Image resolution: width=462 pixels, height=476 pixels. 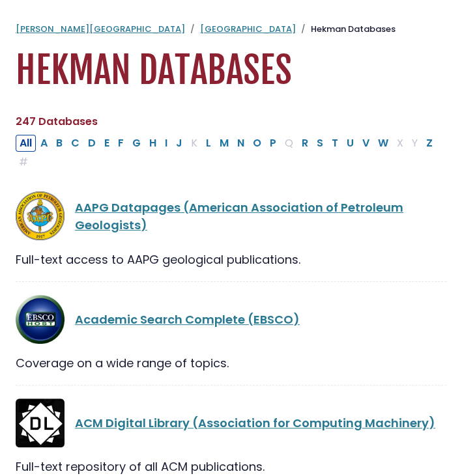 I want to click on button: All, so click(x=25, y=143).